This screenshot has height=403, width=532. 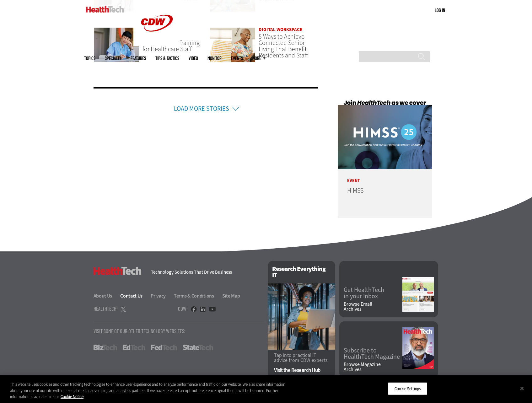 What do you see at coordinates (385, 176) in the screenshot?
I see `p: Event` at bounding box center [385, 176].